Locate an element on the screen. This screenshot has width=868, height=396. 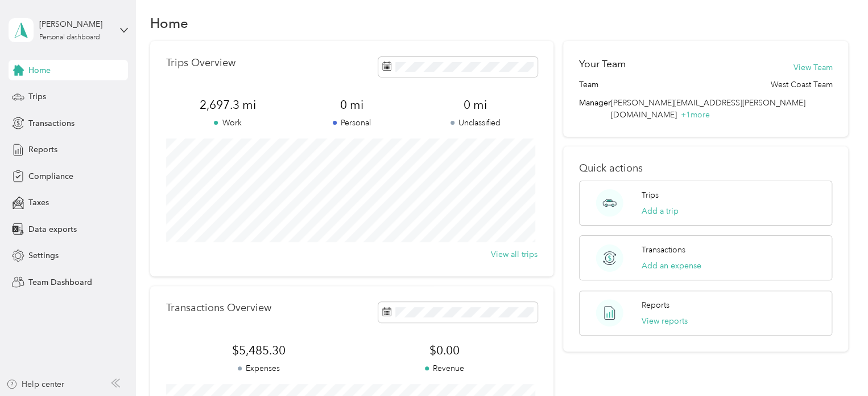
p: Transactions Overview is located at coordinates (218, 307).